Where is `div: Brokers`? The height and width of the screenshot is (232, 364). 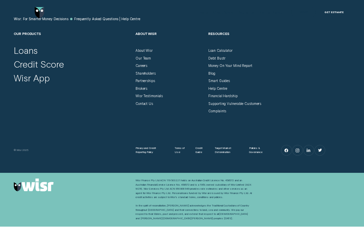
div: Brokers is located at coordinates (141, 89).